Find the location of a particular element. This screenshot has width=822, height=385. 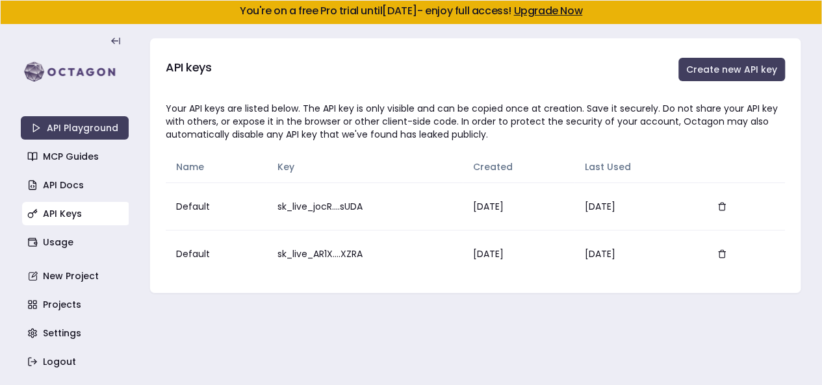

button: Create new API key is located at coordinates (731, 70).